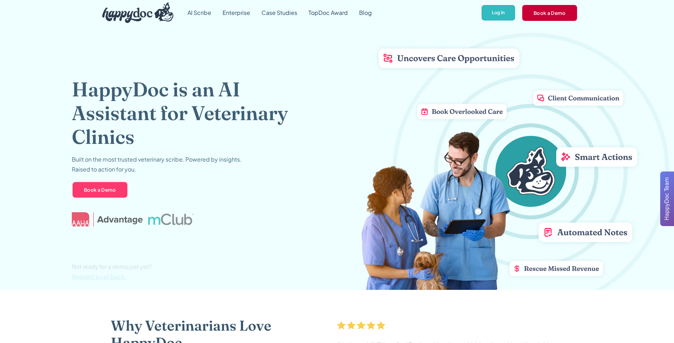 The width and height of the screenshot is (674, 343). I want to click on img: mclub logo, so click(171, 219).